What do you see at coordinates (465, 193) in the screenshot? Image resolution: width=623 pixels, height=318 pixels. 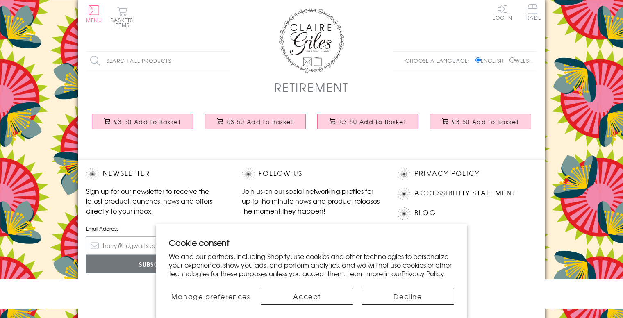 I see `a: Accessibility Statement` at bounding box center [465, 193].